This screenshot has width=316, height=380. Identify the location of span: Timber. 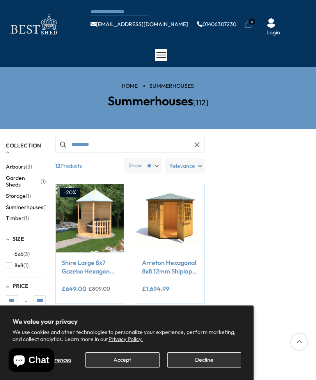
(15, 218).